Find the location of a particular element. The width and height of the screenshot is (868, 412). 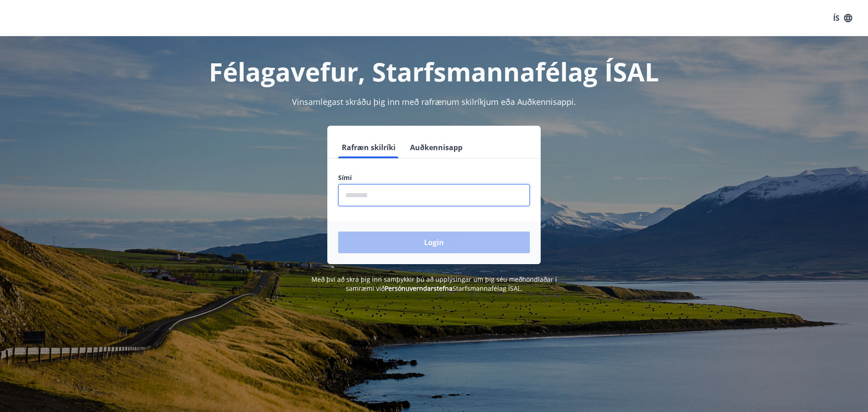

button: Rafræn skilríki is located at coordinates (369, 147).